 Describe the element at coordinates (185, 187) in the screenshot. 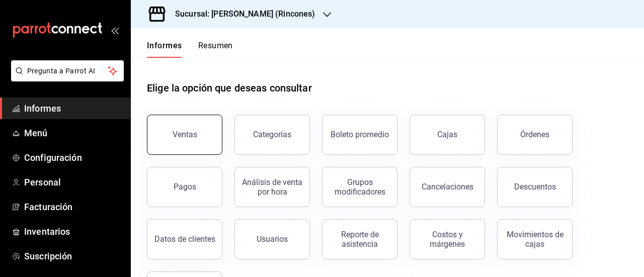

I see `button: Pagos` at that location.